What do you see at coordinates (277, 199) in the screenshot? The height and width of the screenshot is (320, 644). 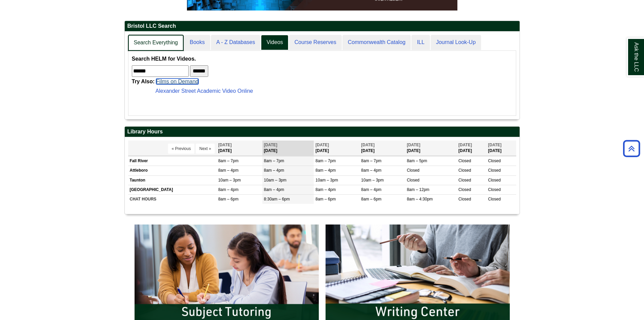 I see `span: 8:30am – 6pm` at bounding box center [277, 199].